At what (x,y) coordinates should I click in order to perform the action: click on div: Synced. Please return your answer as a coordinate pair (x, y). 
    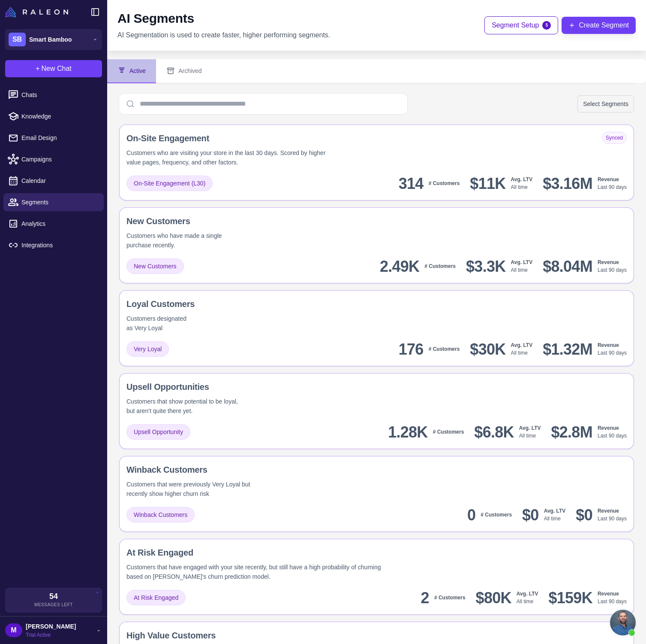
    Looking at the image, I should click on (614, 138).